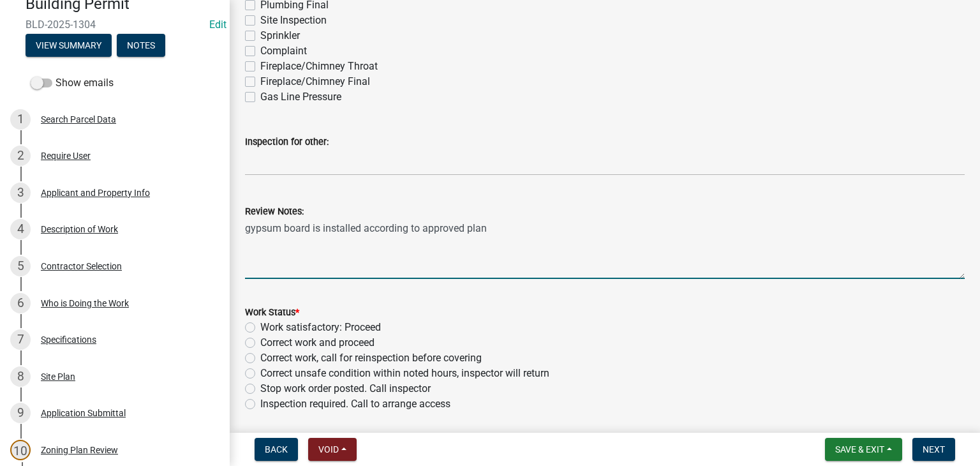 The width and height of the screenshot is (980, 466). I want to click on div: Who is Doing the Work, so click(85, 303).